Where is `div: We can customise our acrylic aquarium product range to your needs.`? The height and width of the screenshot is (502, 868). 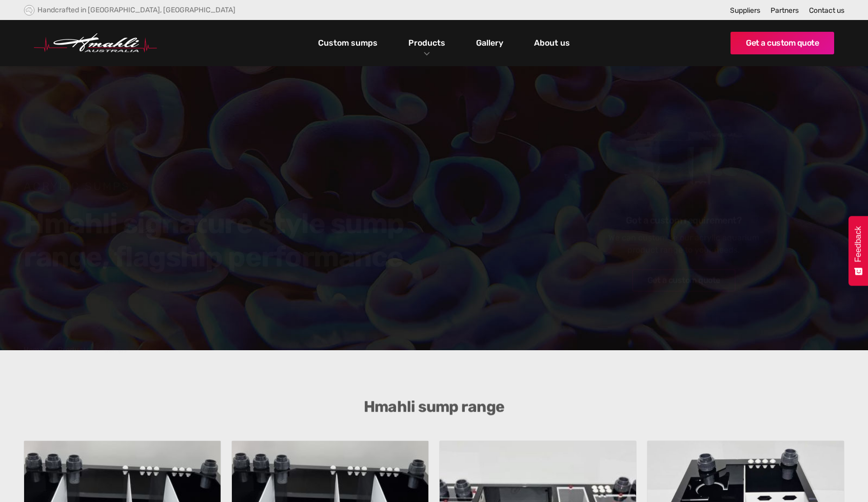
div: We can customise our acrylic aquarium product range to your needs. is located at coordinates (684, 244).